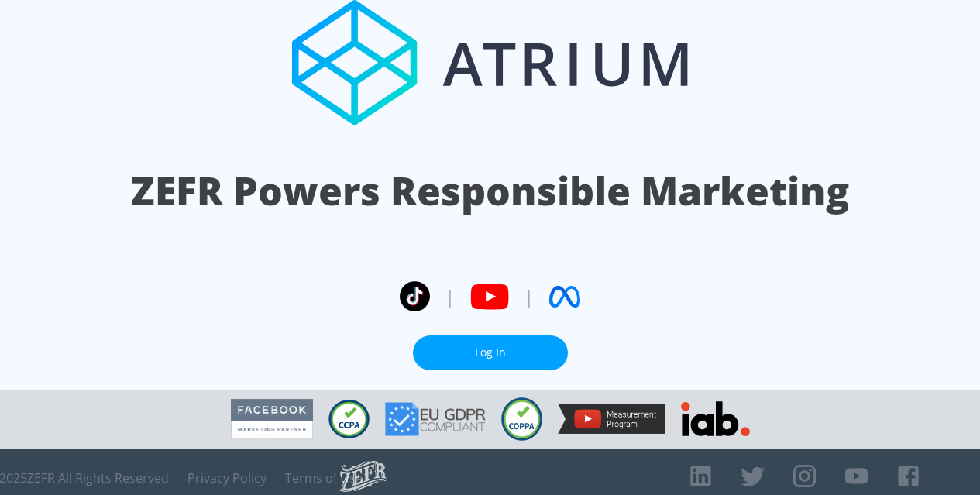  I want to click on img: YouTube Measurement Program, so click(611, 419).